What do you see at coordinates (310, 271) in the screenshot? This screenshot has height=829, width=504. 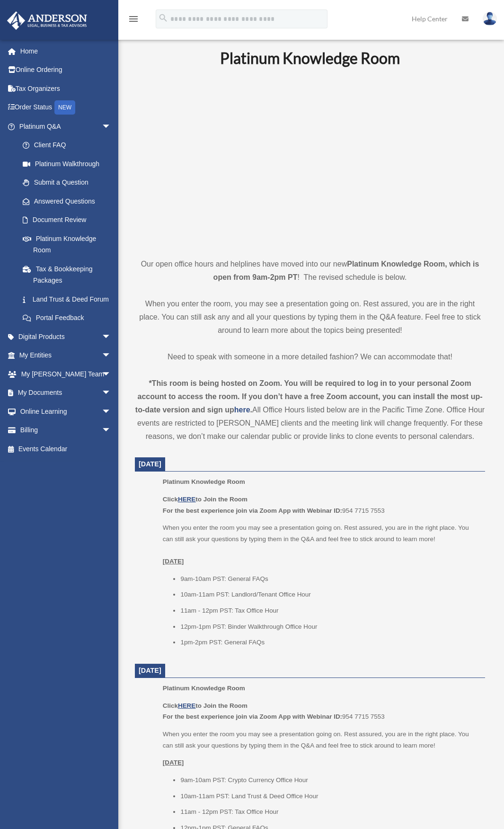 I see `p: Our open office hours and helplines have moved into our new ! The revised schedule is below.` at bounding box center [310, 271].